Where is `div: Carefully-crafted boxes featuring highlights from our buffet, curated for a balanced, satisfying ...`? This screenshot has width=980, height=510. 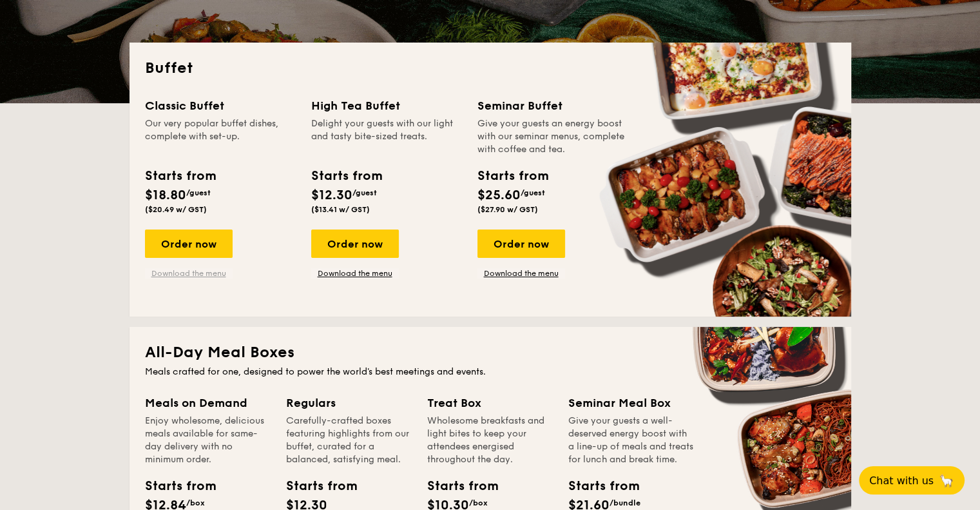
div: Carefully-crafted boxes featuring highlights from our buffet, curated for a balanced, satisfying ... is located at coordinates (348, 441).